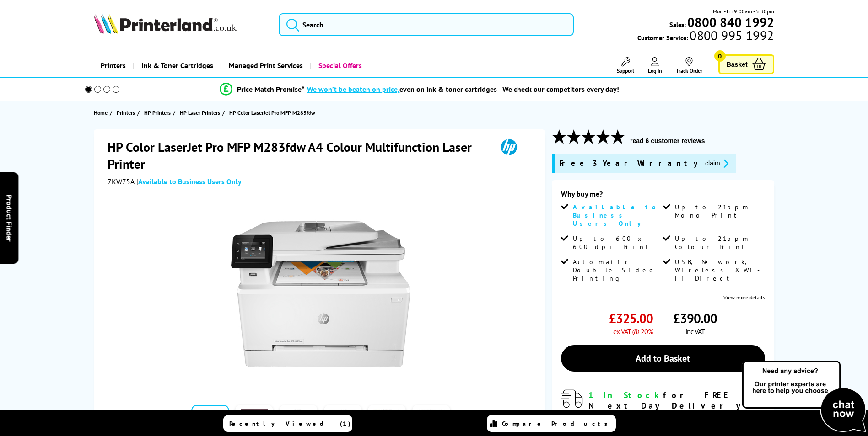 Image resolution: width=868 pixels, height=436 pixels. I want to click on span: Home, so click(101, 112).